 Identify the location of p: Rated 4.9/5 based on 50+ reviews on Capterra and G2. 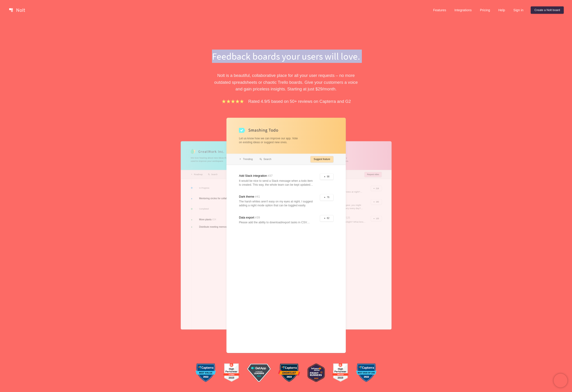
(300, 101).